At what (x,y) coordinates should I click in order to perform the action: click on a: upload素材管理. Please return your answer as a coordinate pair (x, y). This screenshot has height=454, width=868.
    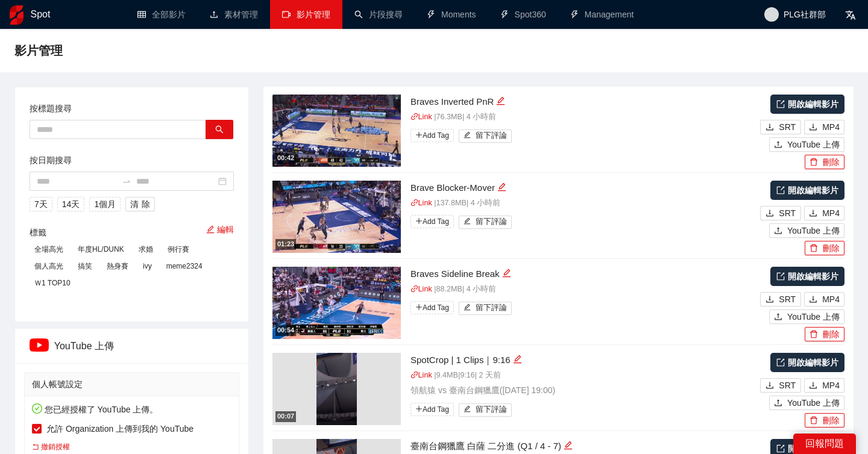
    Looking at the image, I should click on (234, 14).